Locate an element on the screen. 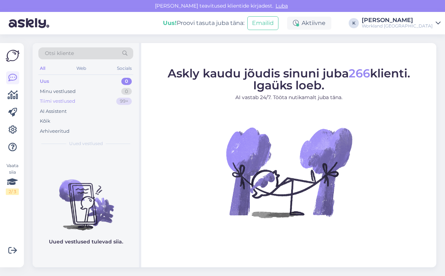 Image resolution: width=445 pixels, height=276 pixels. span: Luba is located at coordinates (282, 6).